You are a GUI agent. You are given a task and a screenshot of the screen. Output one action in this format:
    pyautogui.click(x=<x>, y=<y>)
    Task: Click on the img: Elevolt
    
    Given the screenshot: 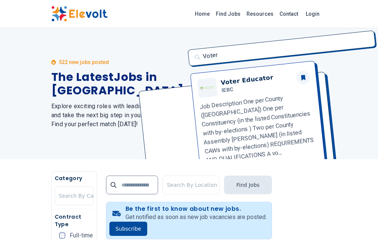 What is the action you would take?
    pyautogui.click(x=80, y=14)
    